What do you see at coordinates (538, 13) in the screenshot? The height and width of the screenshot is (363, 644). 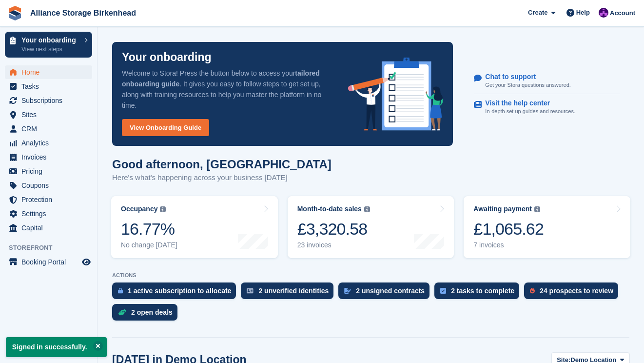 I see `span: Create` at bounding box center [538, 13].